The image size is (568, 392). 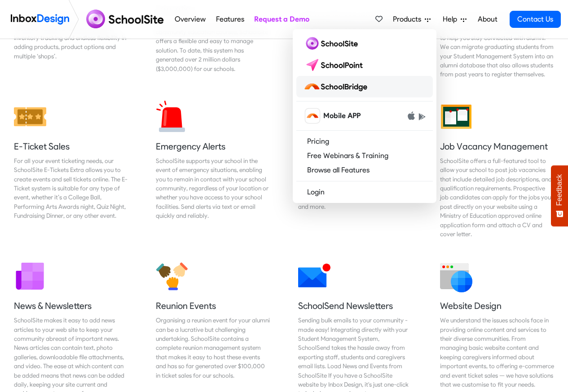 What do you see at coordinates (535, 20) in the screenshot?
I see `a: Contact Us` at bounding box center [535, 20].